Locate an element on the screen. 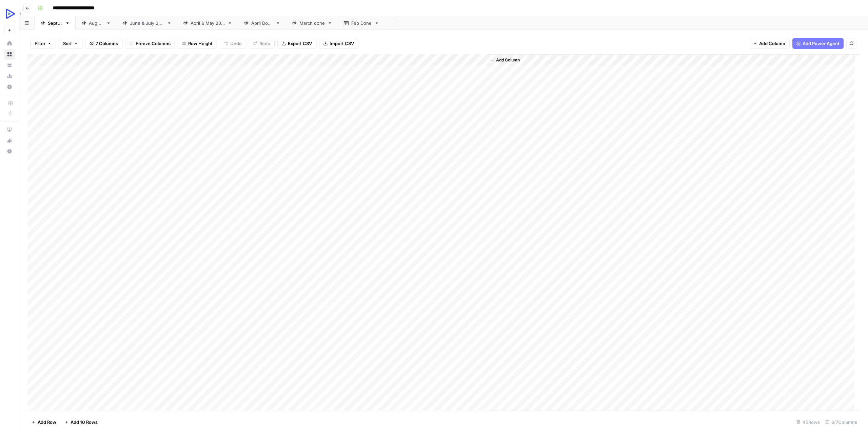 This screenshot has width=868, height=433. a: Feb Done is located at coordinates (361, 23).